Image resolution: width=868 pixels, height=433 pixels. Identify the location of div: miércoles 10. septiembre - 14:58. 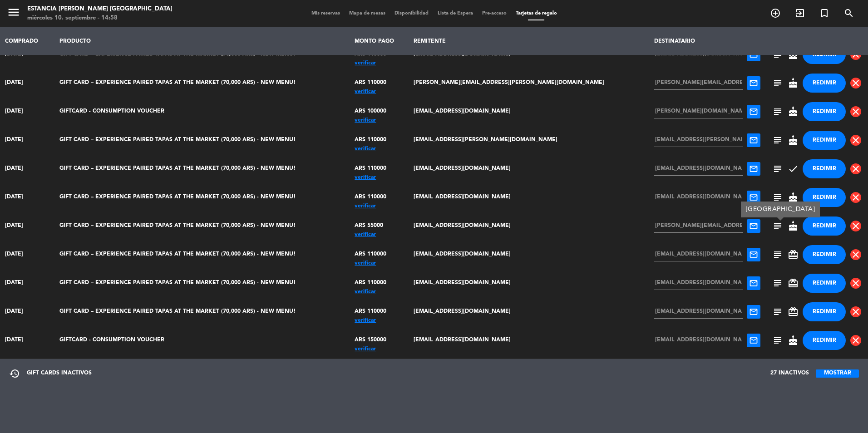
(100, 18).